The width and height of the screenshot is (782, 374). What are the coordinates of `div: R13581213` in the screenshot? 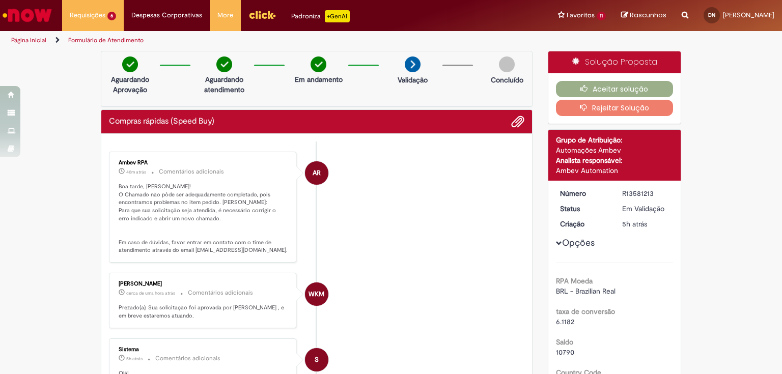 It's located at (646, 194).